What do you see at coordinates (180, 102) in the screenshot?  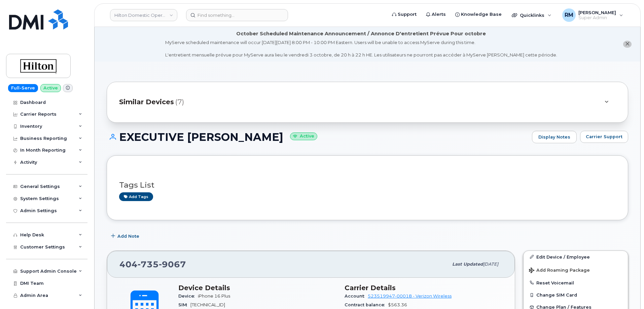 I see `span: (7)` at bounding box center [180, 102].